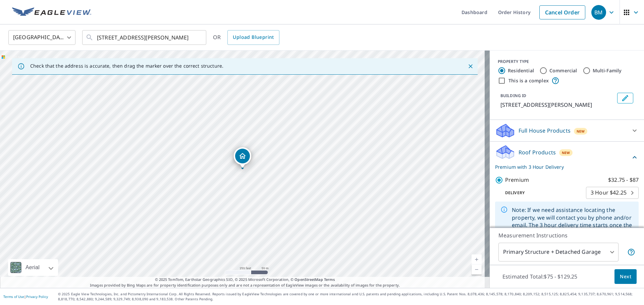  I want to click on p: Check that the address is accurate, then drag the marker over the correct structure., so click(127, 66).